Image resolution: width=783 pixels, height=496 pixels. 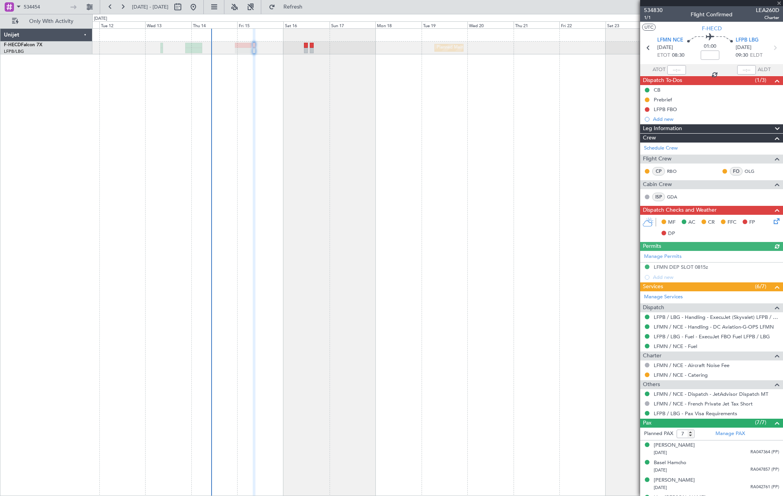 What do you see at coordinates (711, 222) in the screenshot?
I see `span: CR` at bounding box center [711, 222].